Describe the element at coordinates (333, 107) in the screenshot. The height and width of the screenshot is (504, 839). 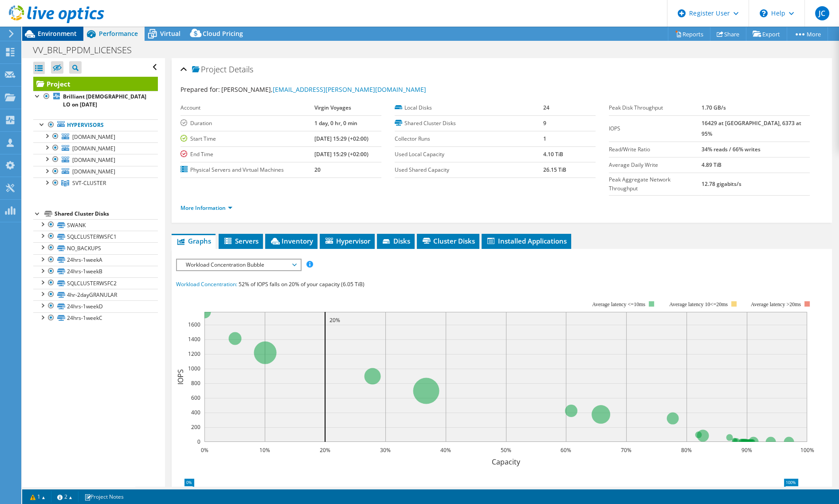
I see `b: Virgin Voyages` at that location.